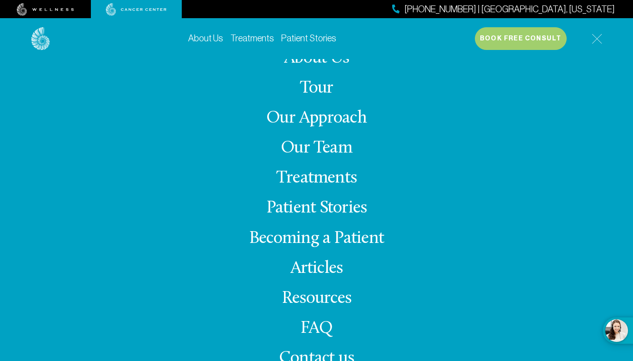 The image size is (633, 361). Describe the element at coordinates (317, 328) in the screenshot. I see `a: FAQ` at that location.